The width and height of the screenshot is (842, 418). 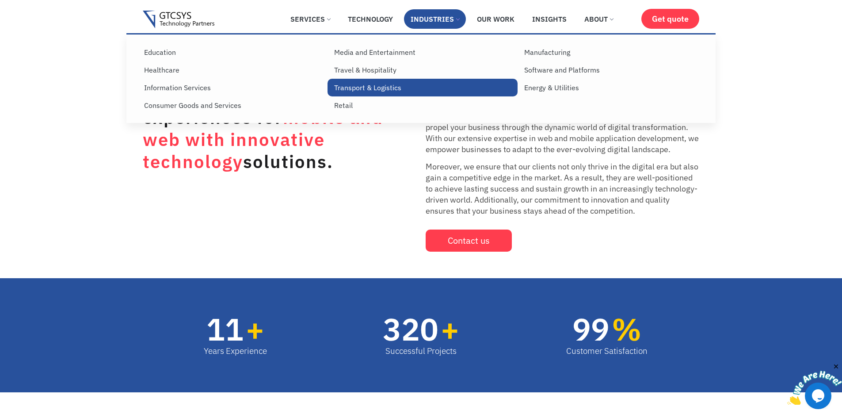 What do you see at coordinates (263, 139) in the screenshot?
I see `span: mobile and web with innovative technology` at bounding box center [263, 139].